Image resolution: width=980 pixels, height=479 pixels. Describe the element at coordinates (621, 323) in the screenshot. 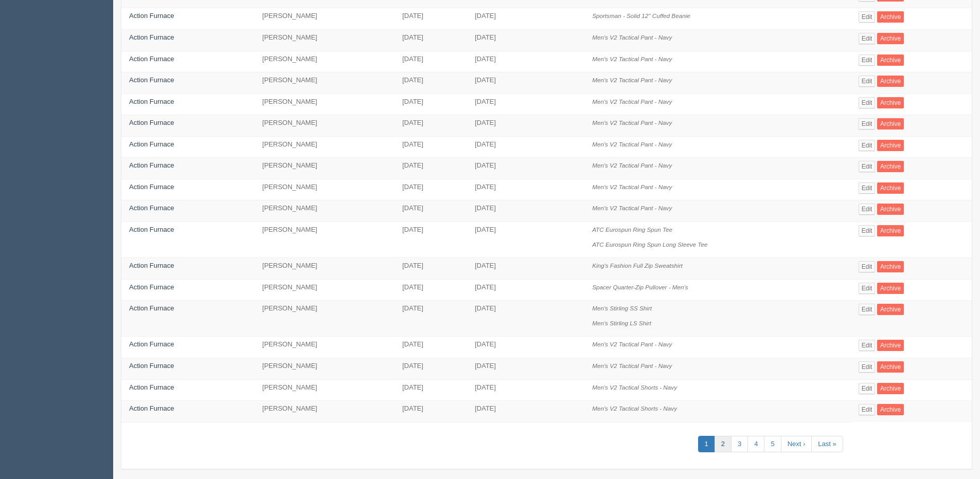

I see `i: Men's Stirling LS Shirt` at that location.